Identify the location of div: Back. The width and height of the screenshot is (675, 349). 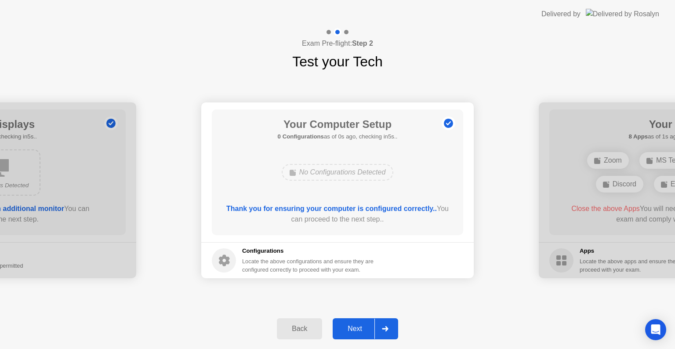
(299, 329).